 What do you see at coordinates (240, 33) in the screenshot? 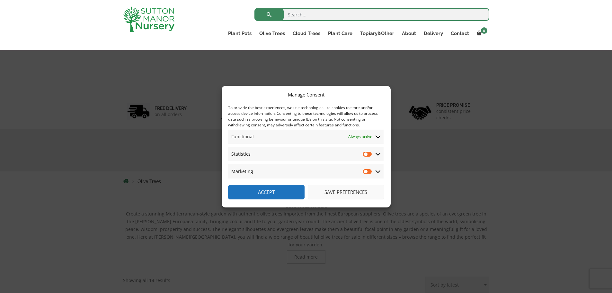
I see `a: Plant Pots` at bounding box center [240, 33].